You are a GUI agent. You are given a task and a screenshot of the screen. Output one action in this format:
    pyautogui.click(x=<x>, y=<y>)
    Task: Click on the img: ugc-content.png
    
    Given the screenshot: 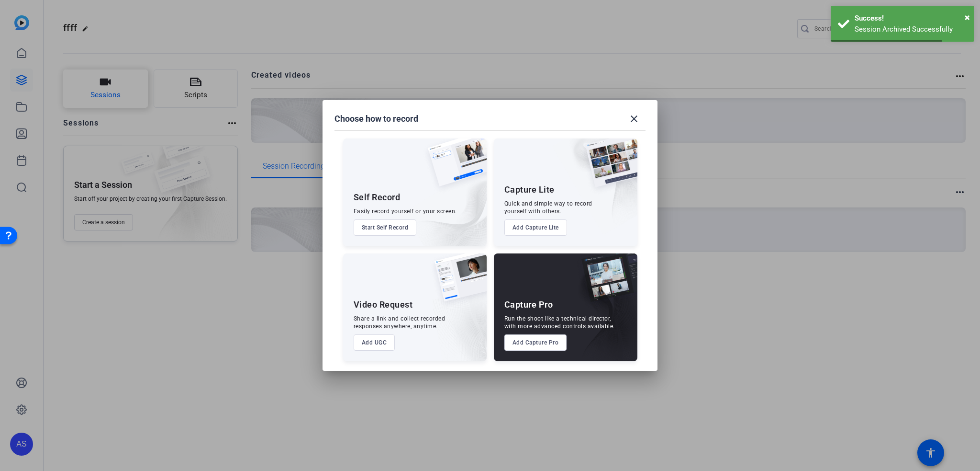 What is the action you would take?
    pyautogui.click(x=457, y=282)
    